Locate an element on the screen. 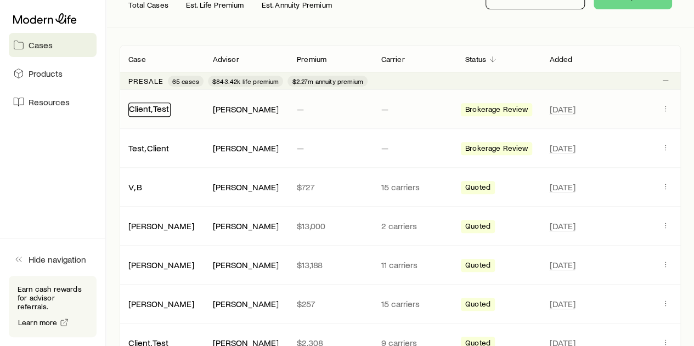  p: $13,000 is located at coordinates (330, 226).